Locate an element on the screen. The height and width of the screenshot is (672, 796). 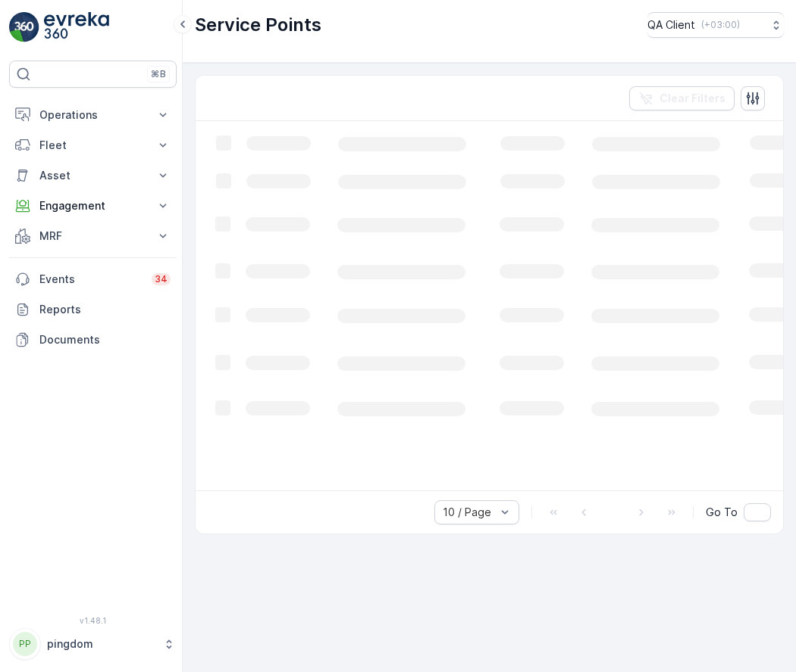
p: Reports is located at coordinates (105, 310).